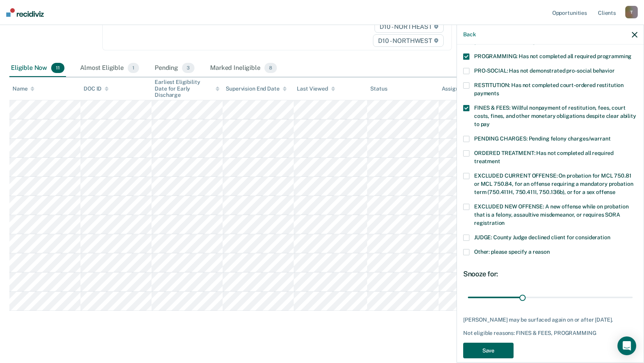  What do you see at coordinates (542, 139) in the screenshot?
I see `span: PENDING CHARGES: Pending felony charges/warrant` at bounding box center [542, 139].